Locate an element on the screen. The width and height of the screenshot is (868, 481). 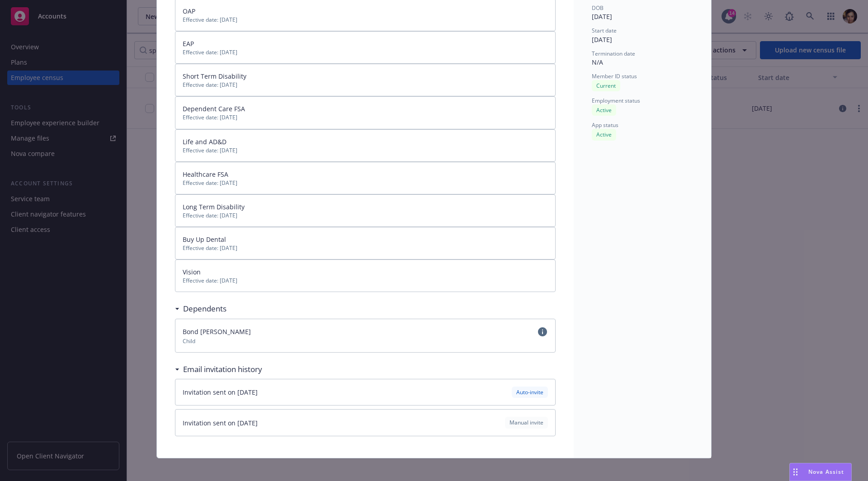
a: circleInformation is located at coordinates (542, 332).